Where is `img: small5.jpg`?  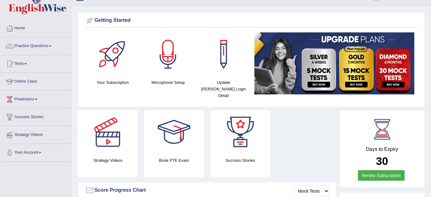
img: small5.jpg is located at coordinates (334, 63).